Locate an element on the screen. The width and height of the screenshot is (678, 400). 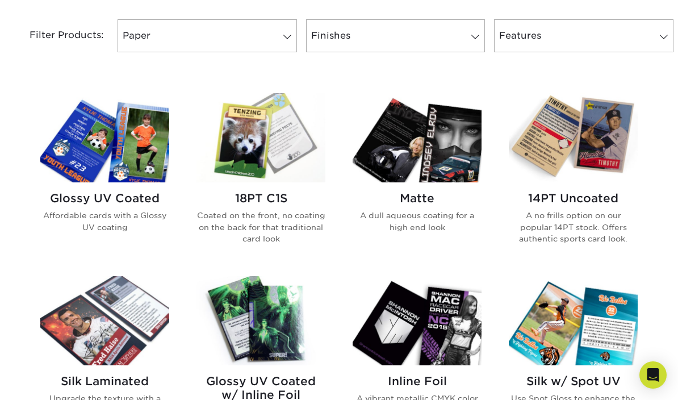
a: Glossy UV Coated Trading Cards Glossy UV Coated Affordable cards with a Glossy UV coating is located at coordinates (104, 178).